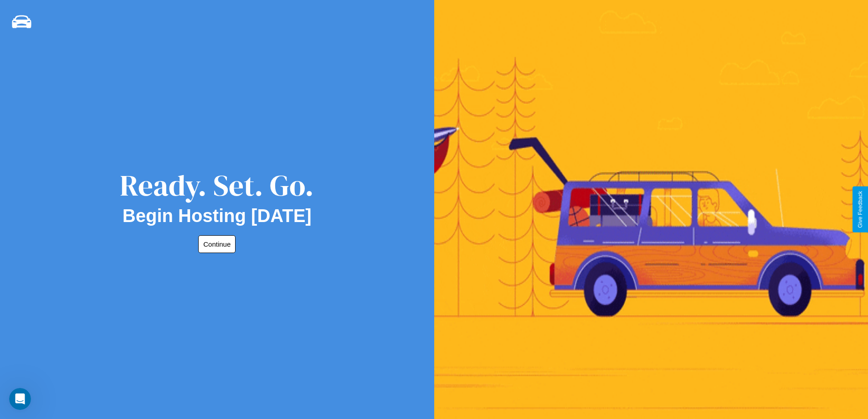 The height and width of the screenshot is (419, 868). What do you see at coordinates (217, 244) in the screenshot?
I see `button: Continue` at bounding box center [217, 244].